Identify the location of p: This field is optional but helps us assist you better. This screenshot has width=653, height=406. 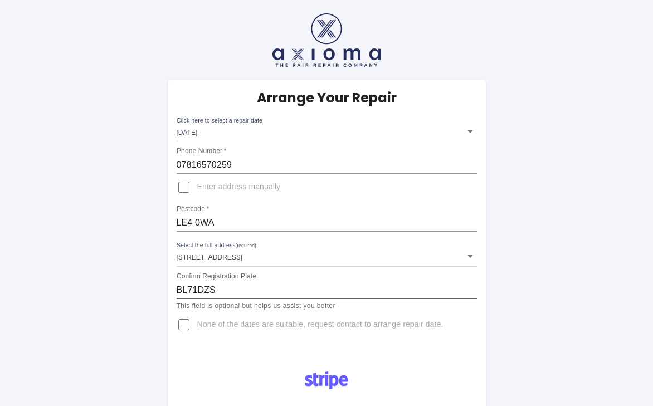
(326, 306).